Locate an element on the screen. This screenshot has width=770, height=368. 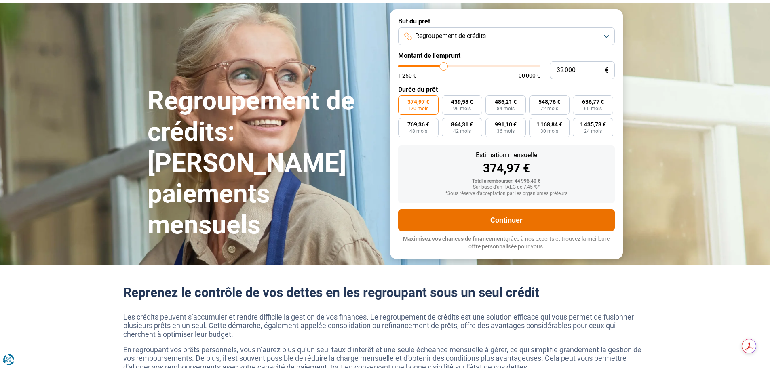
span: Regroupement de crédits is located at coordinates (450, 36).